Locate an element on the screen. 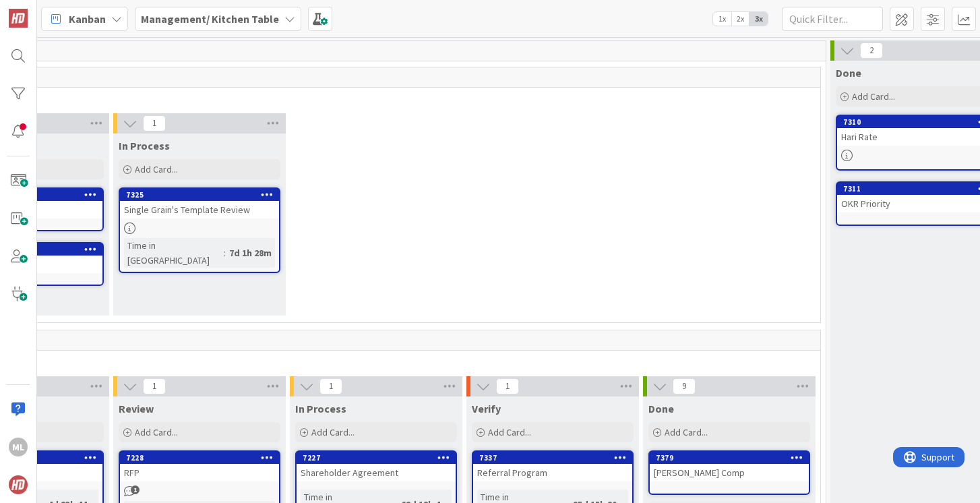 The height and width of the screenshot is (503, 980). div: 7d 1h 28m is located at coordinates (250, 253).